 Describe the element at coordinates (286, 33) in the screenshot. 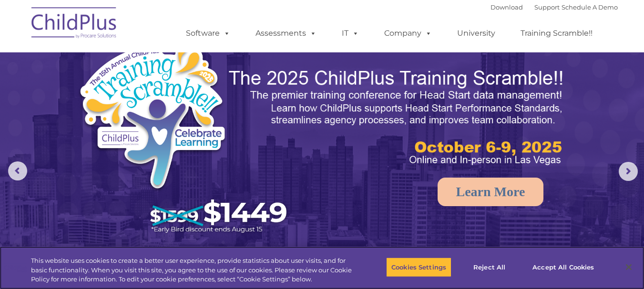

I see `a: Assessments` at that location.